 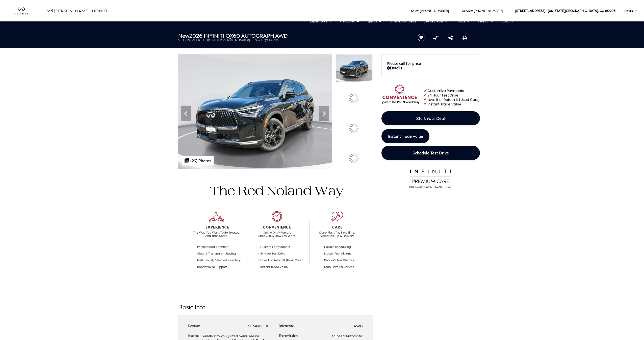 What do you see at coordinates (195, 325) in the screenshot?
I see `div: Exterior:` at bounding box center [195, 325].